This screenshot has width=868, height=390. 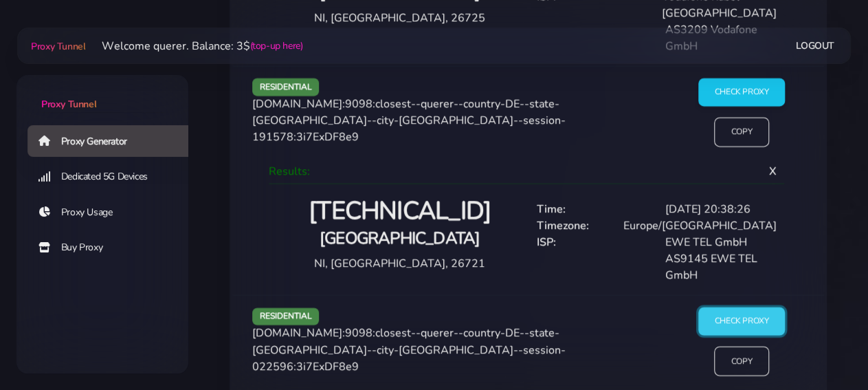 I want to click on div: Time:, so click(x=592, y=210).